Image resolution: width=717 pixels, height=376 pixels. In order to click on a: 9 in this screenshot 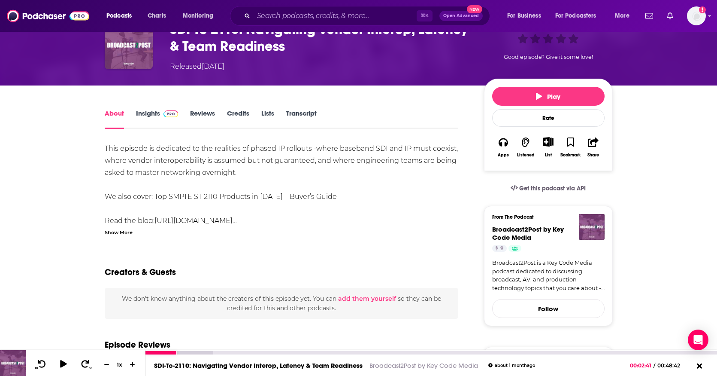, I will do `click(500, 248)`.